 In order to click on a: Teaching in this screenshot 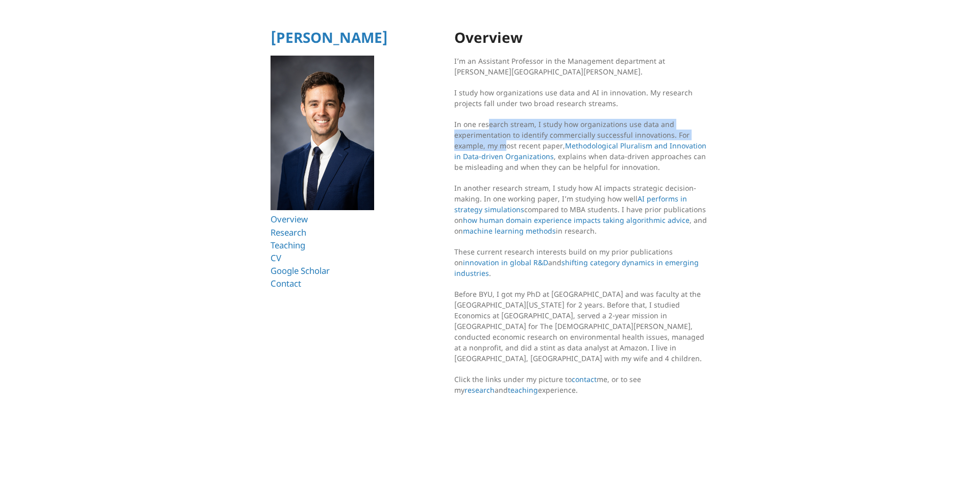, I will do `click(287, 245)`.